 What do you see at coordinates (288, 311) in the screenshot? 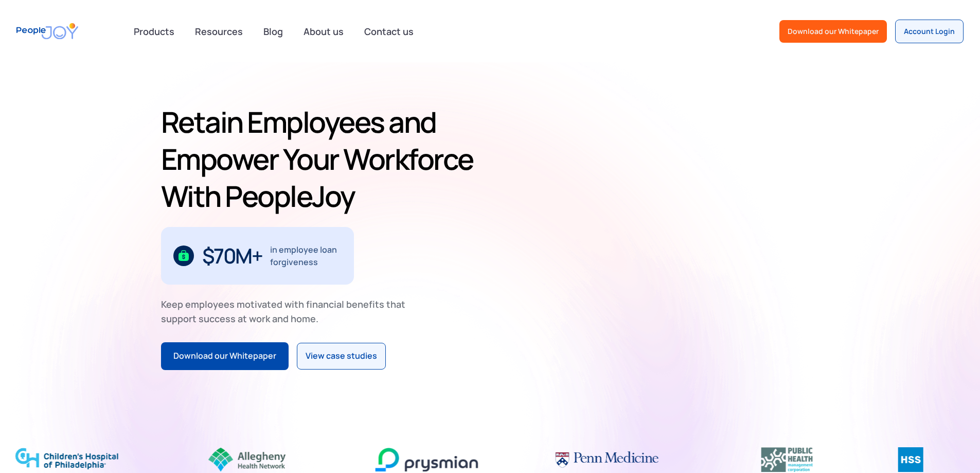
I see `div: Keep employees motivated with financial benefits that support success at work and home.` at bounding box center [288, 311].